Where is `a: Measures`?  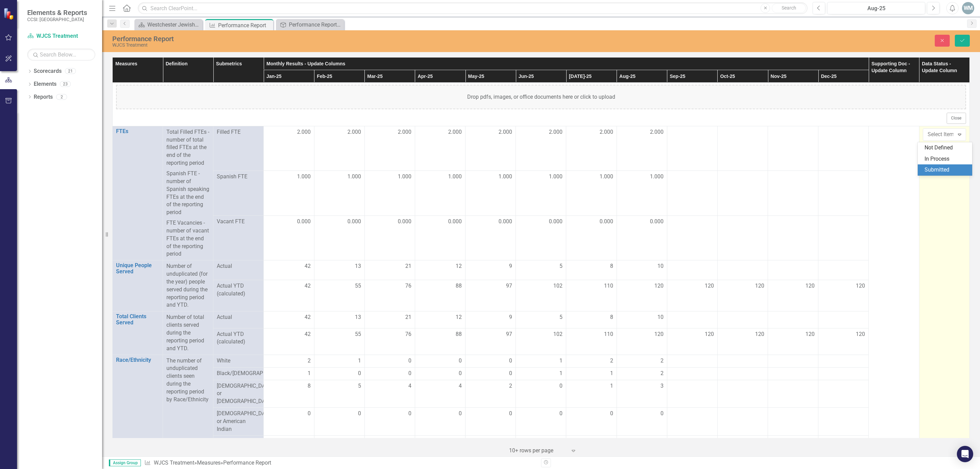 a: Measures is located at coordinates (209, 463).